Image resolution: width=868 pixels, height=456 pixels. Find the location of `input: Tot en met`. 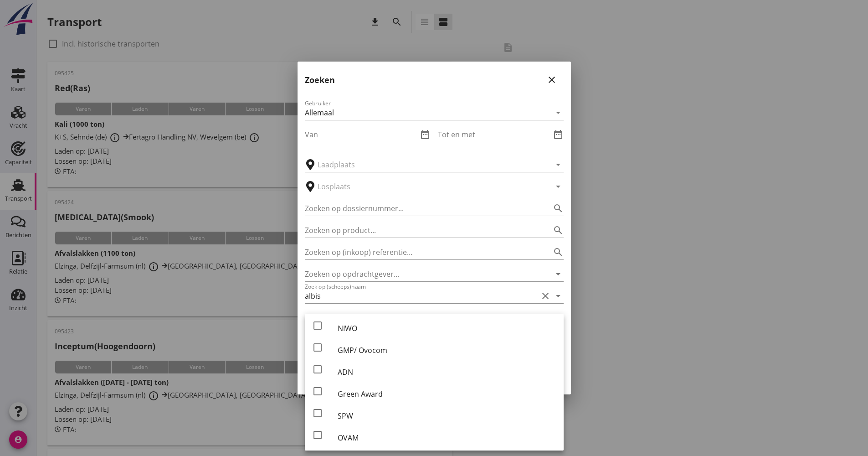

input: Tot en met is located at coordinates (494, 134).